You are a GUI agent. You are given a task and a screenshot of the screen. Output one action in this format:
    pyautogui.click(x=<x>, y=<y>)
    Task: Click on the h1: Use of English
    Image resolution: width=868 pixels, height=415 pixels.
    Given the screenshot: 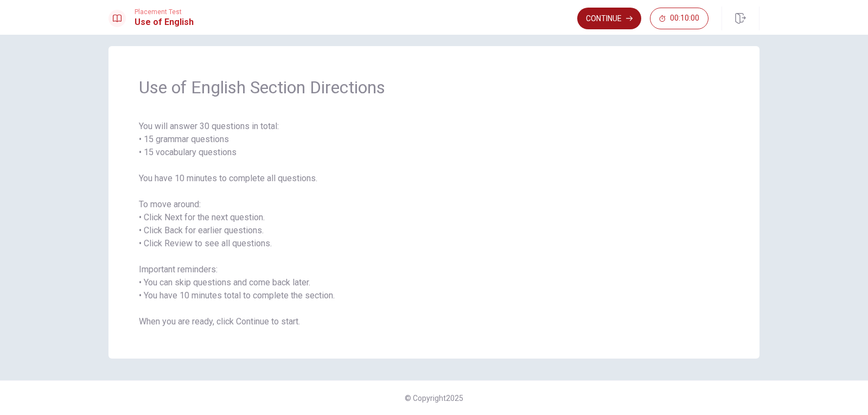 What is the action you would take?
    pyautogui.click(x=164, y=23)
    